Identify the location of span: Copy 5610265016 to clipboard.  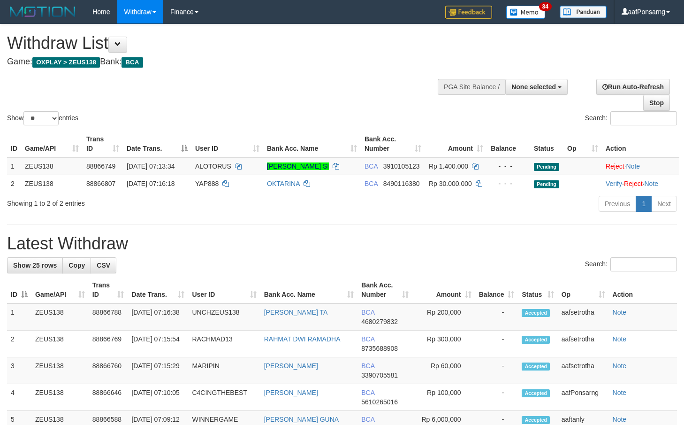
(380, 402).